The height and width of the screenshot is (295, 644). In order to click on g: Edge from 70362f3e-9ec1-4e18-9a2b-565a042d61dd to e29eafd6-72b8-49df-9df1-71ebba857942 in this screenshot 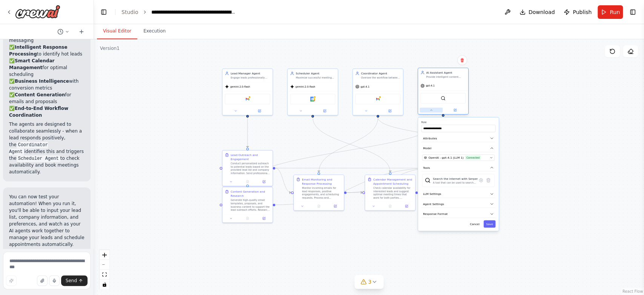, I will do `click(355, 187)`.